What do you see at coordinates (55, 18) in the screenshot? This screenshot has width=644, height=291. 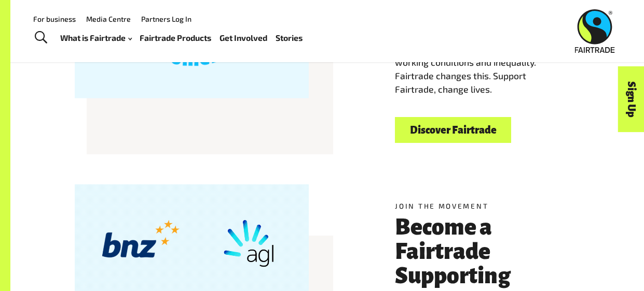 I see `a: For business` at bounding box center [55, 18].